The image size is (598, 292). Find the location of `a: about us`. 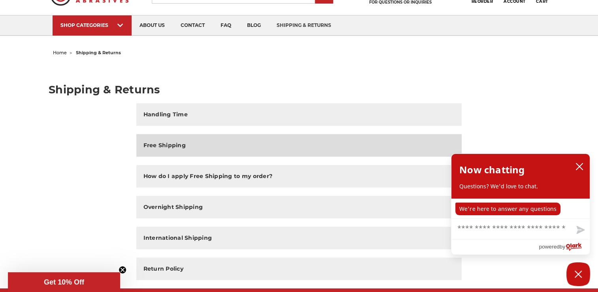

a: about us is located at coordinates (152, 25).